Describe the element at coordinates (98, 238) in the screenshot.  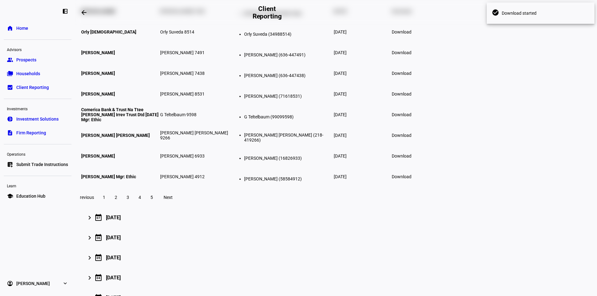
I see `div: 06` at that location.